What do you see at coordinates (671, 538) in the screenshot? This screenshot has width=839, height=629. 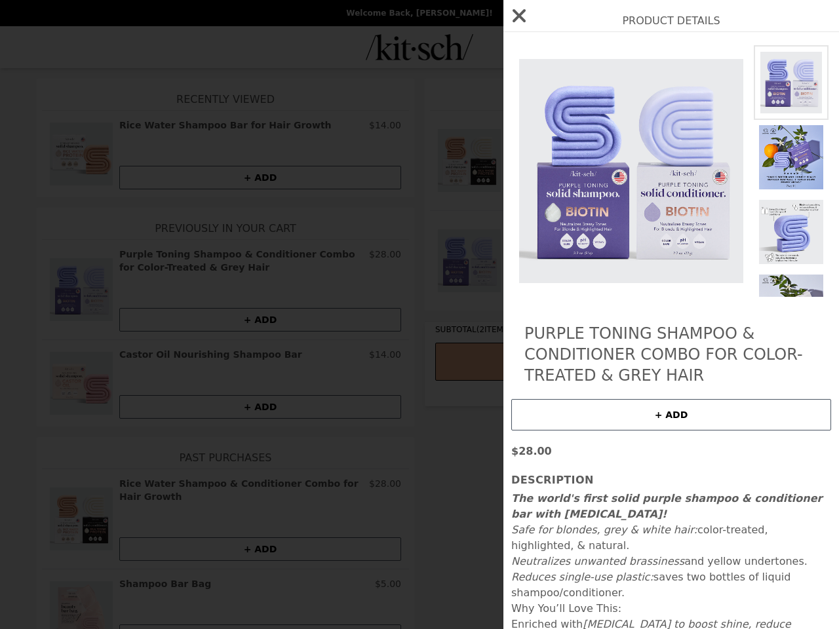 I see `li: color-treated, highlighted, & natural.` at bounding box center [671, 538].